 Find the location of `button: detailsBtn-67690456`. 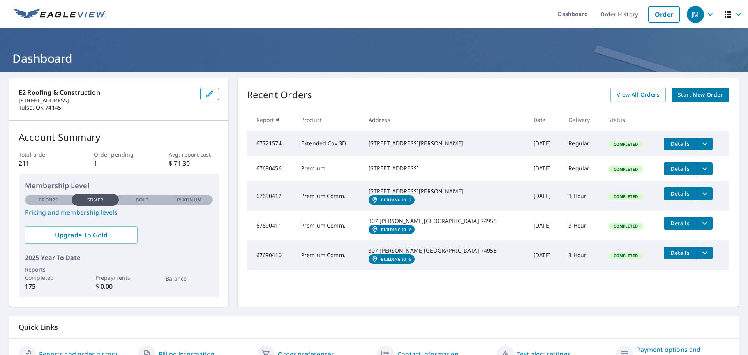

button: detailsBtn-67690456 is located at coordinates (680, 169).